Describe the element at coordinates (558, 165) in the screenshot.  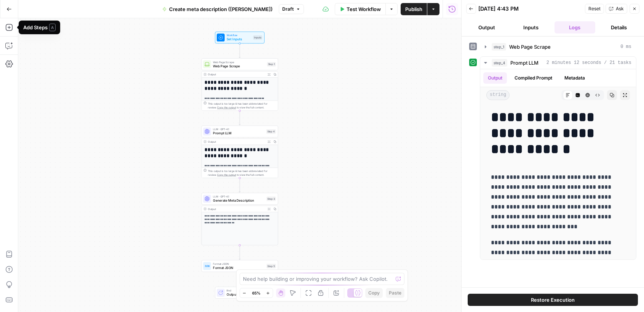
I see `div: 2 minutes 12 seconds / 21 tasks` at that location.